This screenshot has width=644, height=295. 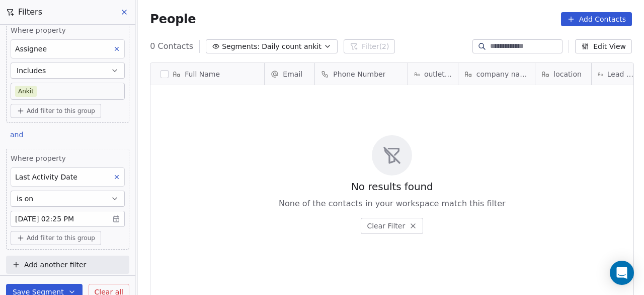 I want to click on div: Lead Source, so click(x=616, y=74).